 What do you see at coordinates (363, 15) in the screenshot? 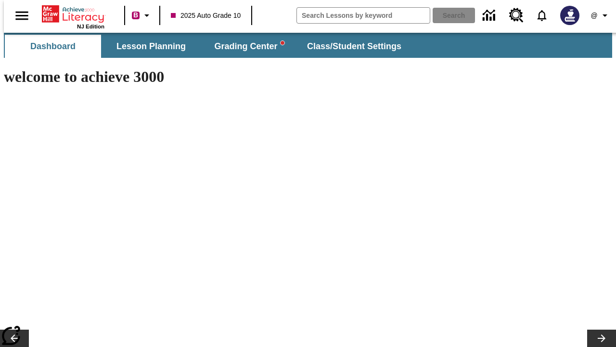
I see `input: search field` at bounding box center [363, 15].